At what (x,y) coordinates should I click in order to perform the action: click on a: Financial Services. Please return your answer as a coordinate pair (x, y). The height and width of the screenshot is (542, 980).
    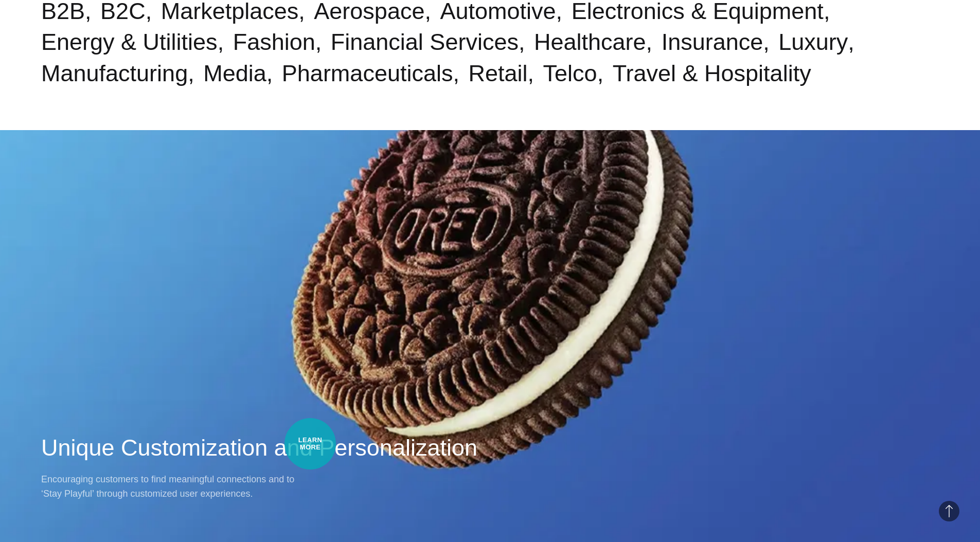
    Looking at the image, I should click on (425, 42).